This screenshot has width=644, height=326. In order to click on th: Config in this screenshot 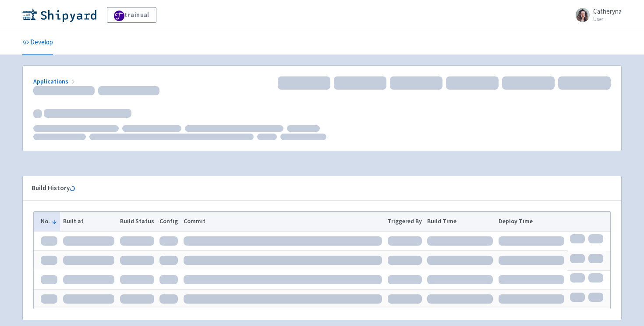, I will do `click(169, 221)`.